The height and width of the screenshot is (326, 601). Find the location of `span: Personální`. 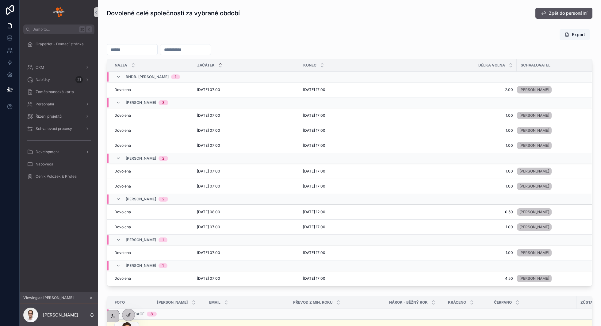

span: Personální is located at coordinates (45, 104).